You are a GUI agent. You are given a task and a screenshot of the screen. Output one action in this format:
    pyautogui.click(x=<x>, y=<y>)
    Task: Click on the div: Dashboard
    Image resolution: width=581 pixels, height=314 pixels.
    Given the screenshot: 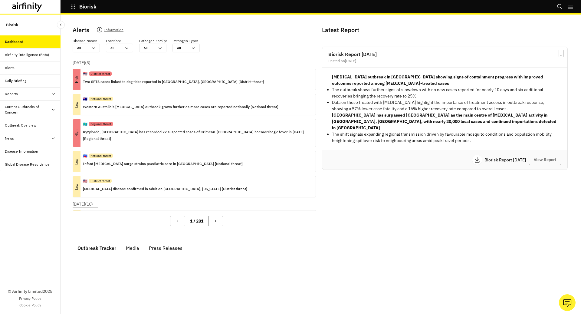 What is the action you would take?
    pyautogui.click(x=14, y=42)
    